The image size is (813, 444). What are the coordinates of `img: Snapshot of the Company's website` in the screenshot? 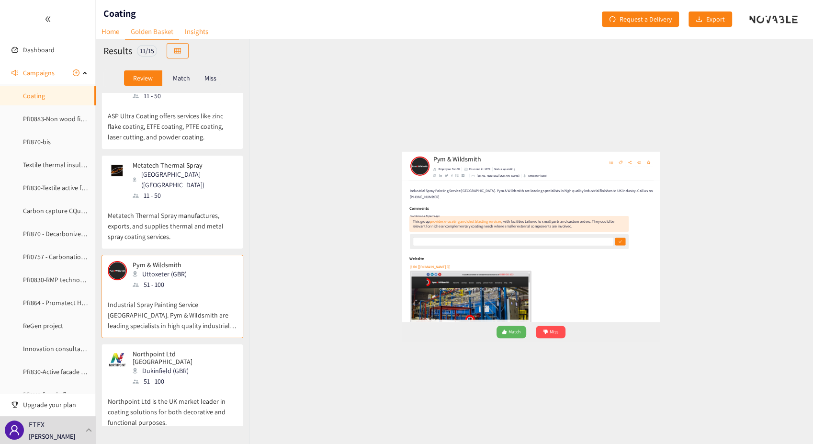 It's located at (410, 370).